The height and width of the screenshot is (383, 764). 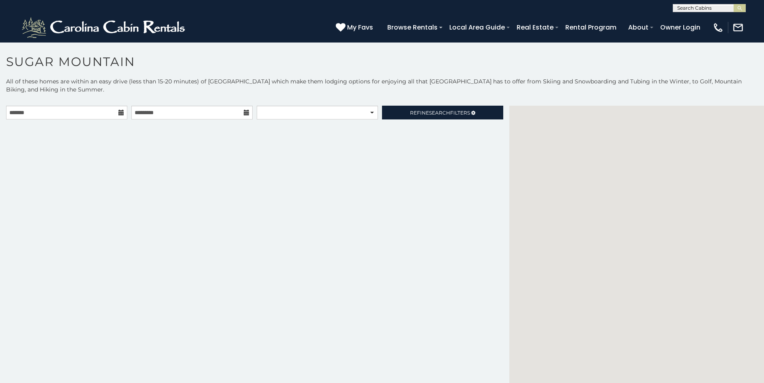 What do you see at coordinates (355, 28) in the screenshot?
I see `a: My Favs` at bounding box center [355, 28].